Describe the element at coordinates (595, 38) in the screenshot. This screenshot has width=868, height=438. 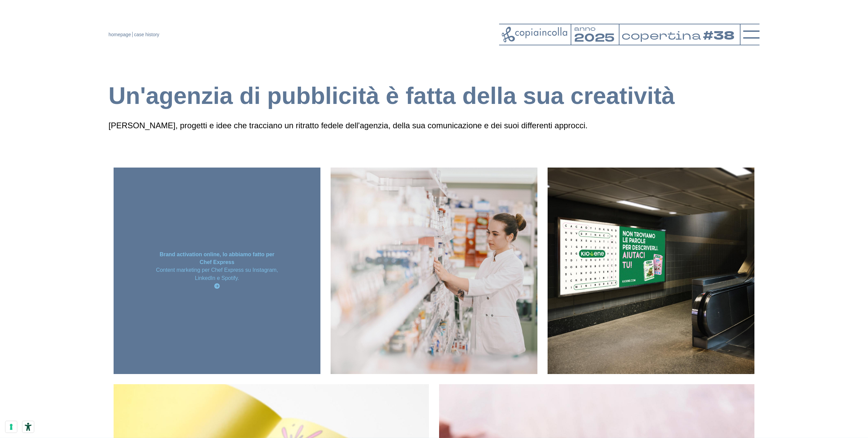
I see `tspan: 2025` at that location.